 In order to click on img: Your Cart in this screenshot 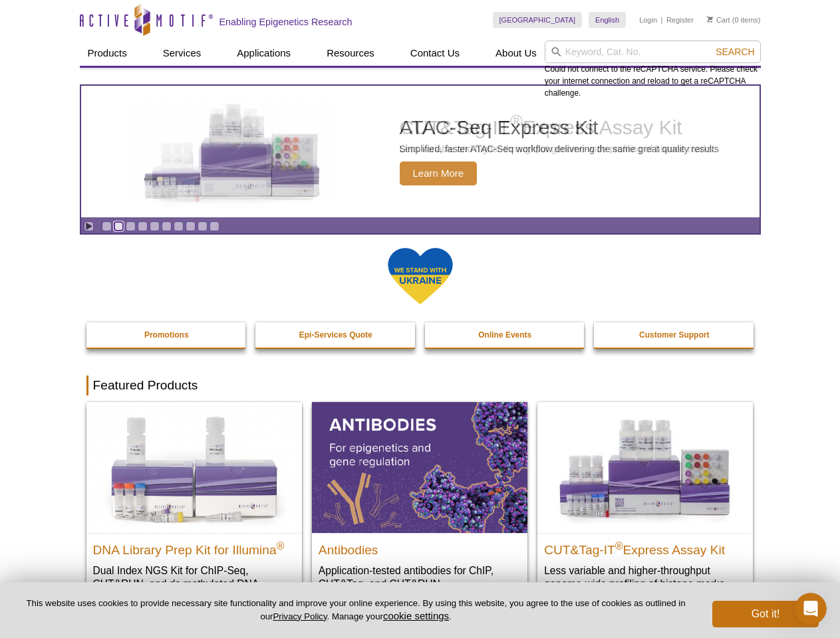, I will do `click(709, 19)`.